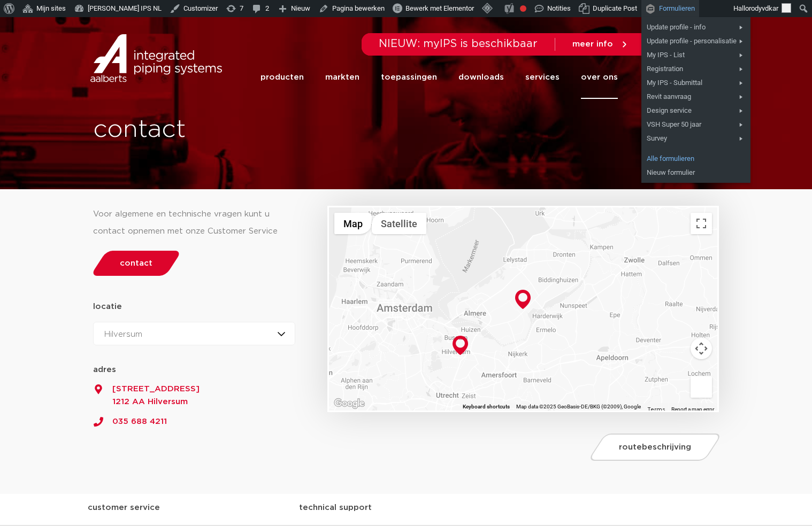 The image size is (812, 526). What do you see at coordinates (593, 44) in the screenshot?
I see `span: meer info` at bounding box center [593, 44].